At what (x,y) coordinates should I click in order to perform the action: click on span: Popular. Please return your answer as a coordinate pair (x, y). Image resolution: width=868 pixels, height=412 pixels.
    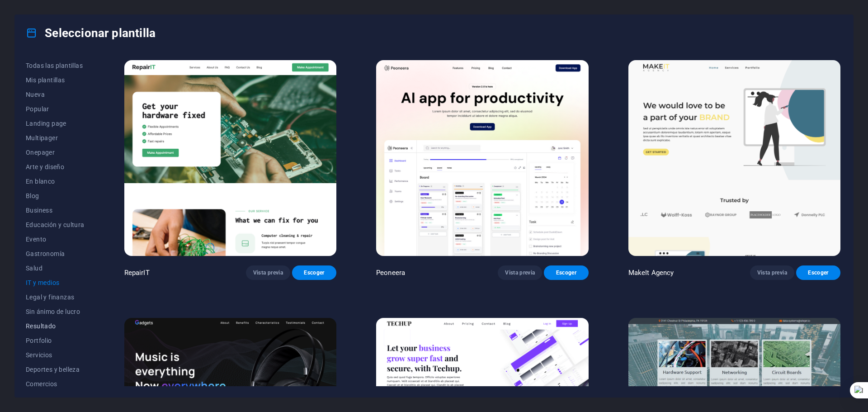
    Looking at the image, I should click on (55, 109).